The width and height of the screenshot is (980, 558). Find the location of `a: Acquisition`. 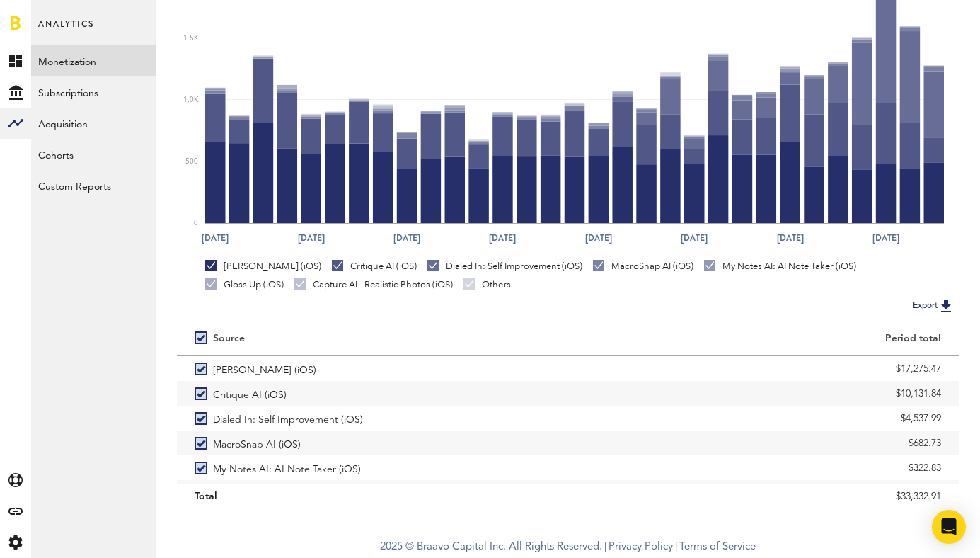

a: Acquisition is located at coordinates (93, 123).